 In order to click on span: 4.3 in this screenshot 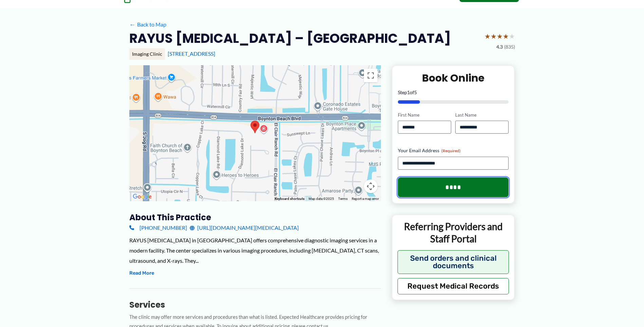, I will do `click(499, 47)`.